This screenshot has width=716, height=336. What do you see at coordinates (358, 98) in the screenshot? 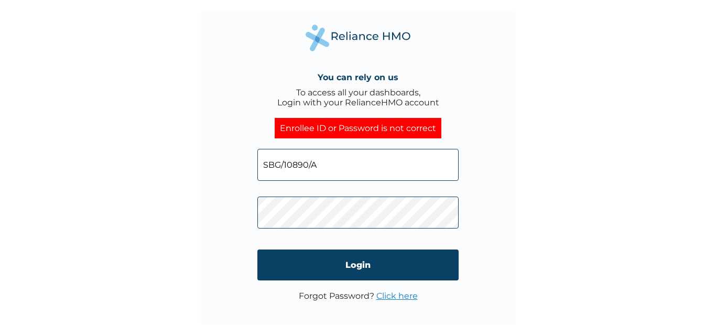
I see `div: To access all your dashboards, Login with your RelianceHMO account` at bounding box center [358, 98].